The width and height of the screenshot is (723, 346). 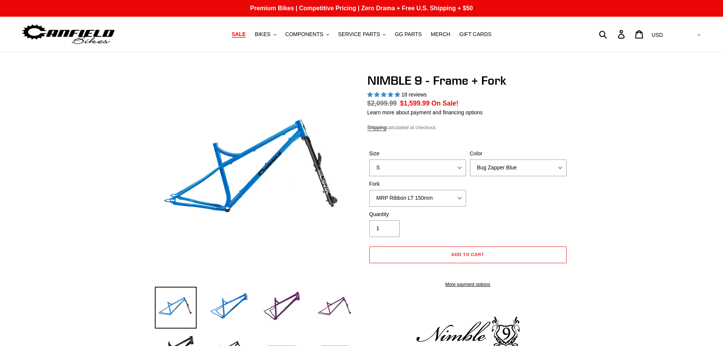 What do you see at coordinates (468, 255) in the screenshot?
I see `button: Add to cart` at bounding box center [468, 255].